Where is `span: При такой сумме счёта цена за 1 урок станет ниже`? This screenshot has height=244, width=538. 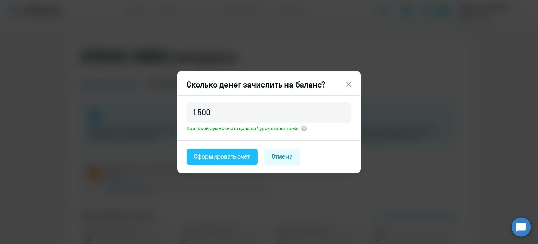
span: При такой сумме счёта цена за 1 урок станет ниже is located at coordinates (242, 128).